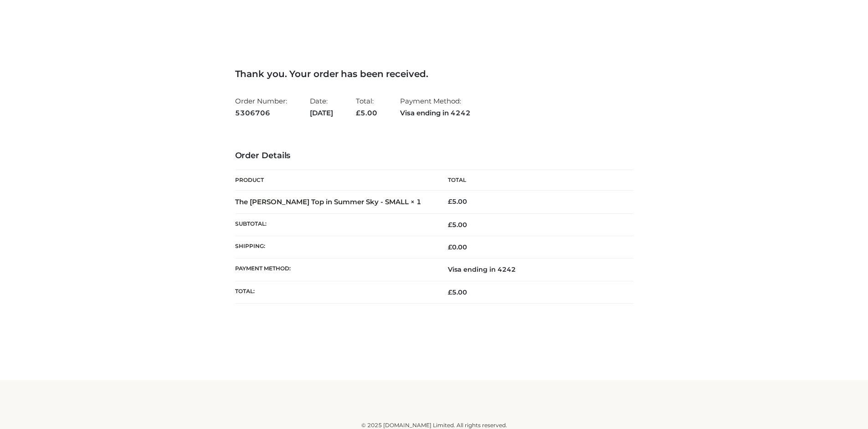 This screenshot has height=429, width=868. I want to click on h3: Thank you. Your order has been received., so click(434, 74).